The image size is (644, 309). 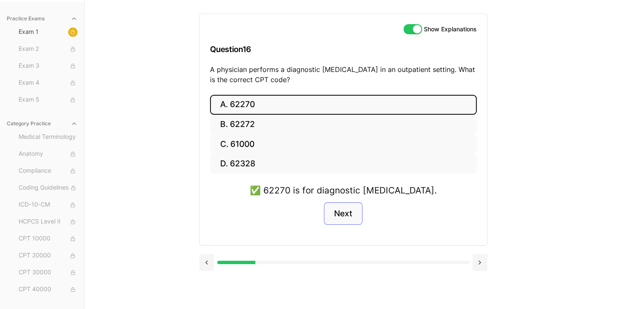 I want to click on button: CPT 40000, so click(x=48, y=290).